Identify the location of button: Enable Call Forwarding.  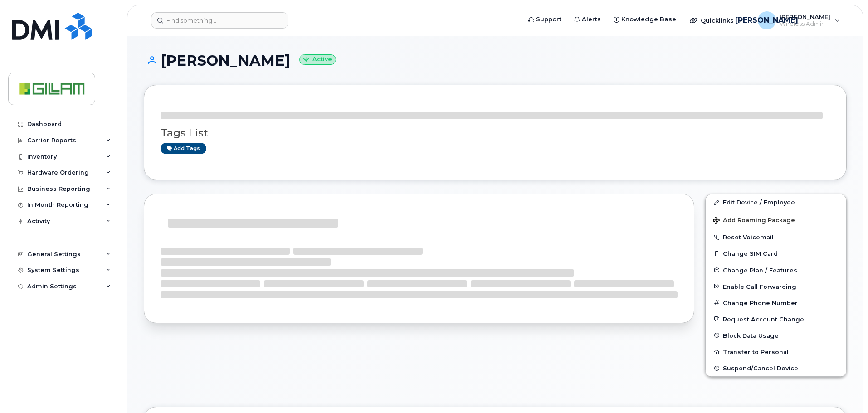
(776, 287).